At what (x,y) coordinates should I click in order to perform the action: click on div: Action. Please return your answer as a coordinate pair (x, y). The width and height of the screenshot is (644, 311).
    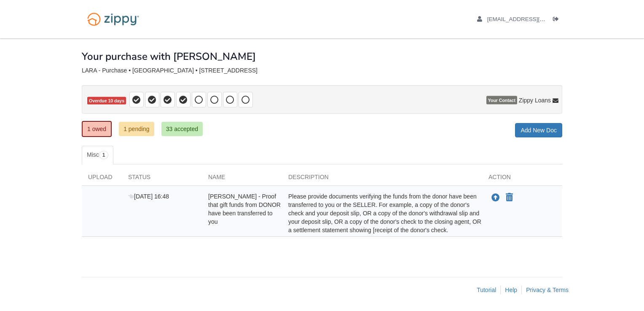
    Looking at the image, I should click on (523, 179).